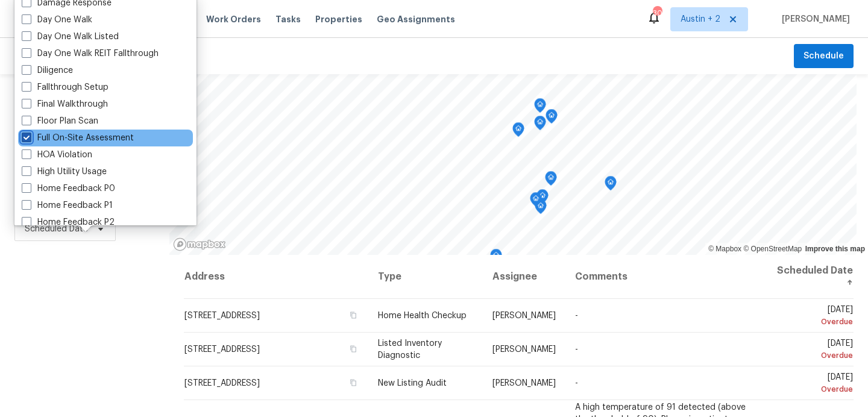  Describe the element at coordinates (65, 87) in the screenshot. I see `label: Fallthrough Setup` at that location.